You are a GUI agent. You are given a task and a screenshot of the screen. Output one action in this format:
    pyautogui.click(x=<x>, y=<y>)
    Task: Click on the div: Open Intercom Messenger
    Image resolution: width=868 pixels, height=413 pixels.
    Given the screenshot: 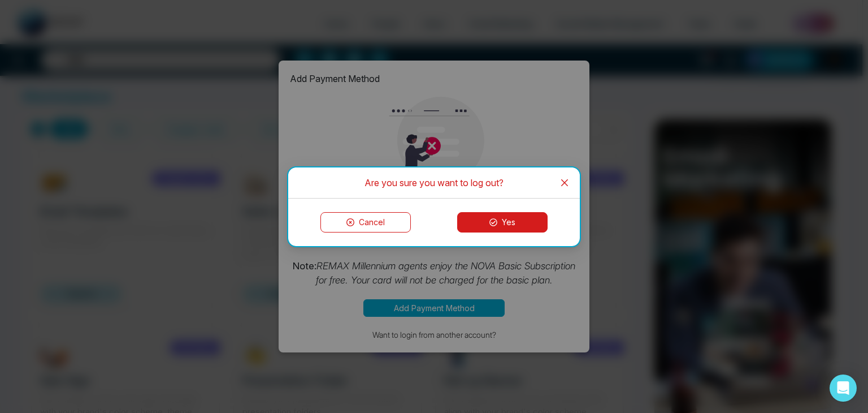 What is the action you would take?
    pyautogui.click(x=843, y=388)
    